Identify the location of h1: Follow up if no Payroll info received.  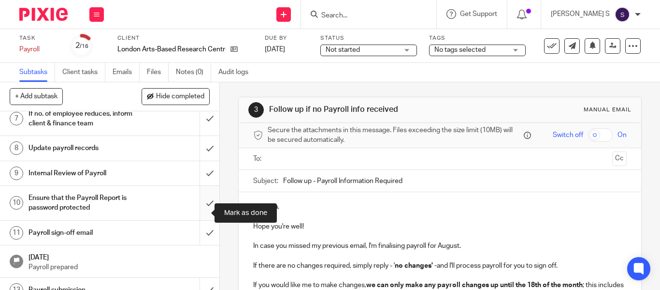
(365, 109).